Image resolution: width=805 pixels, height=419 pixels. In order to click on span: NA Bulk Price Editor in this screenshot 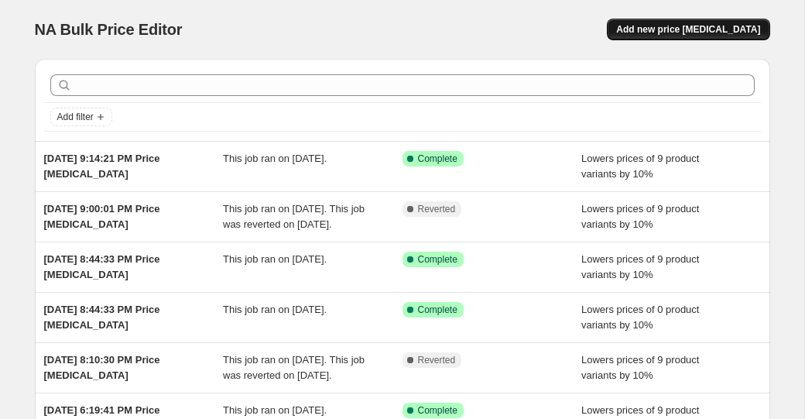, I will do `click(108, 29)`.